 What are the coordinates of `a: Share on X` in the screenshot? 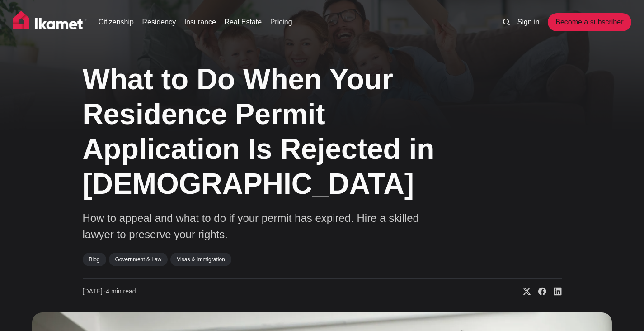 It's located at (523, 291).